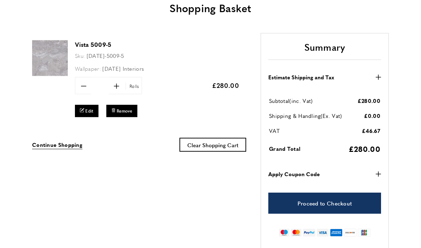 Image resolution: width=421 pixels, height=248 pixels. What do you see at coordinates (294, 174) in the screenshot?
I see `strong: Apply Coupon Code` at bounding box center [294, 174].